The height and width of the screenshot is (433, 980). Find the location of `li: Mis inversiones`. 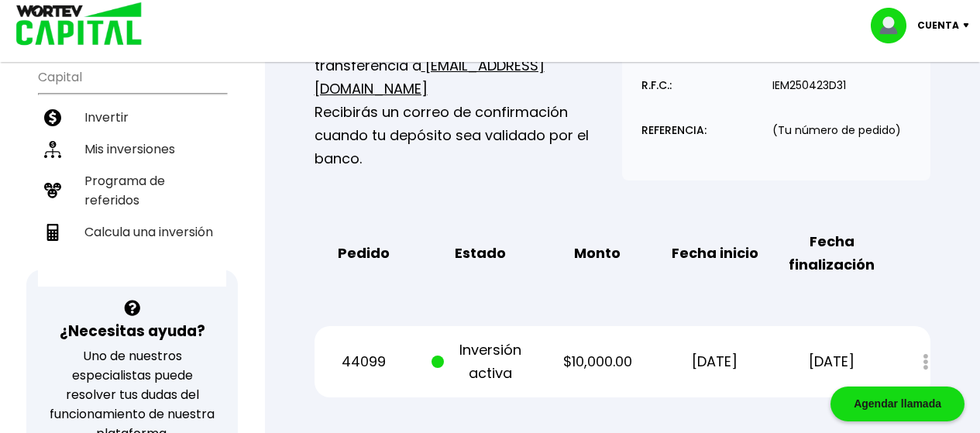

li: Mis inversiones is located at coordinates (132, 149).